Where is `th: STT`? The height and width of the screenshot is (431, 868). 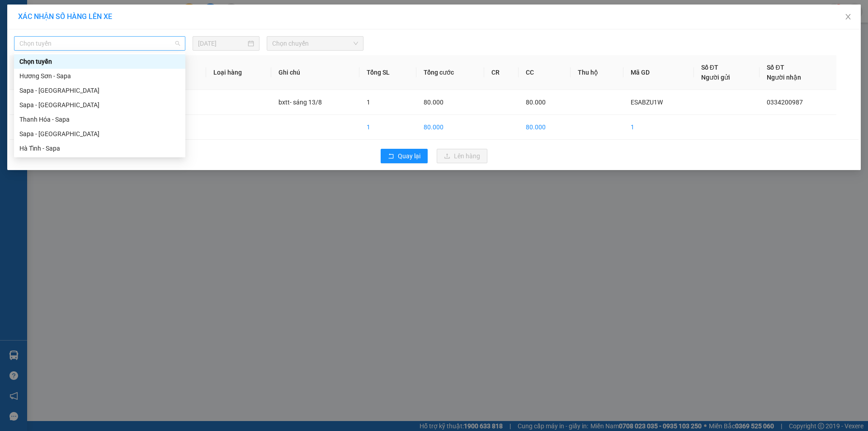
th: STT is located at coordinates (29, 72).